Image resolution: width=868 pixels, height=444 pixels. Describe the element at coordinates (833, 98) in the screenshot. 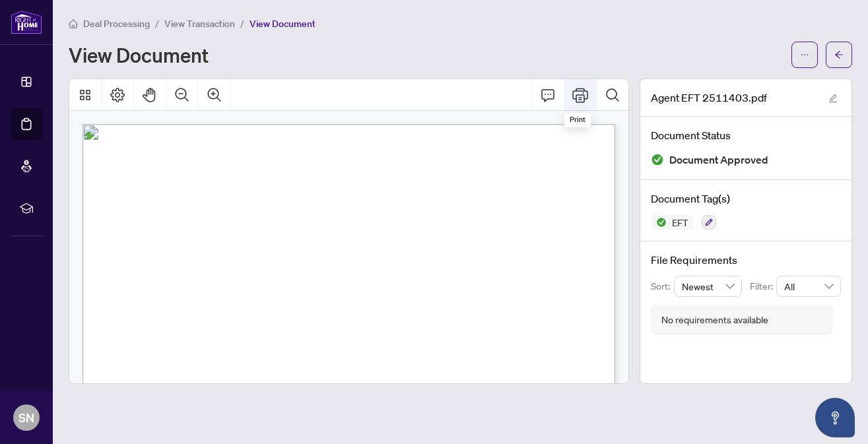

I see `span: edit` at that location.